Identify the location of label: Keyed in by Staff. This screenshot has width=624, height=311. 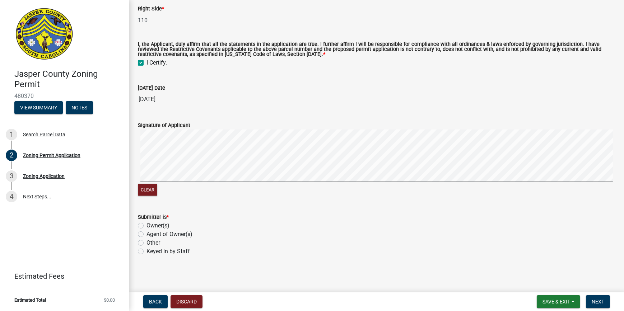
(168, 252).